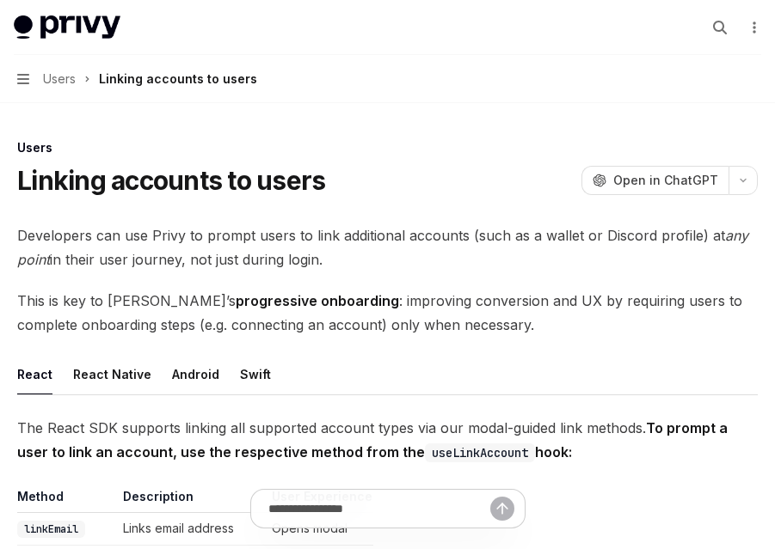  Describe the element at coordinates (59, 79) in the screenshot. I see `span: Users` at that location.